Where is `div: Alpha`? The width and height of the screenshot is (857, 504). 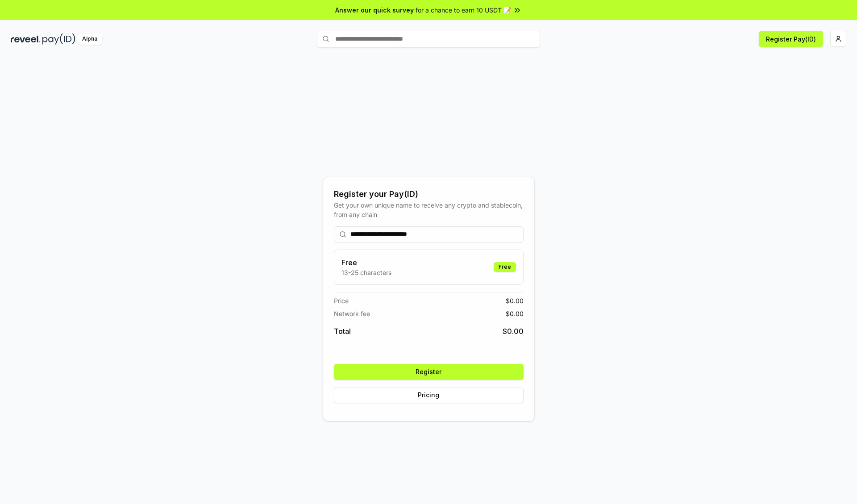 div: Alpha is located at coordinates (90, 39).